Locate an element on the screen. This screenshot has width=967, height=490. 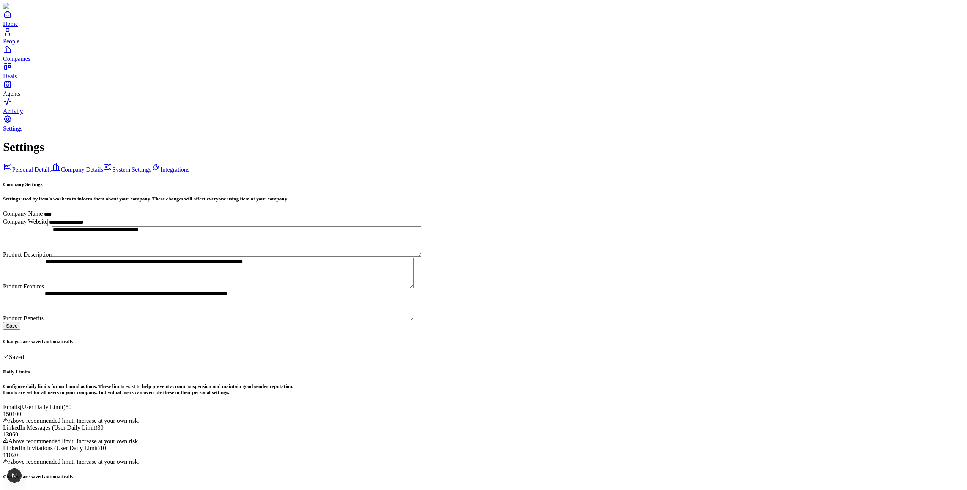
label: Product Features is located at coordinates (24, 286).